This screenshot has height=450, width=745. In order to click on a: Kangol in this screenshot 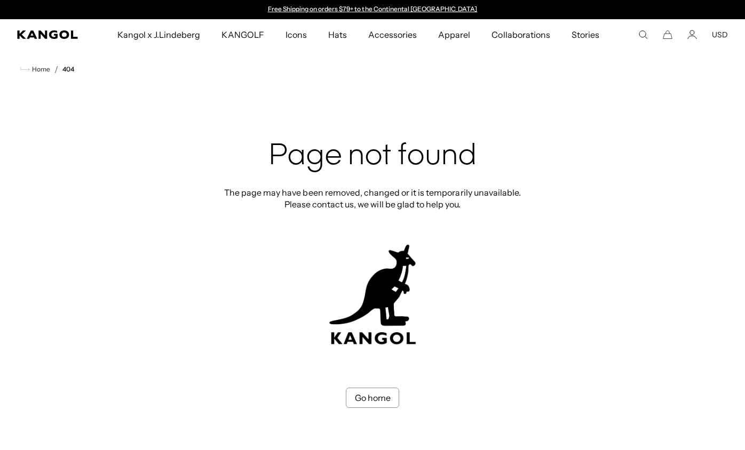, I will do `click(47, 35)`.